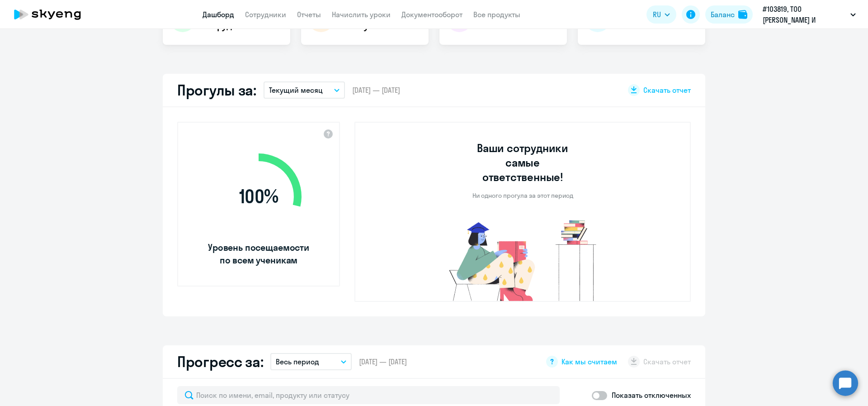 Image resolution: width=868 pixels, height=406 pixels. What do you see at coordinates (657, 15) in the screenshot?
I see `span: RU` at bounding box center [657, 15].